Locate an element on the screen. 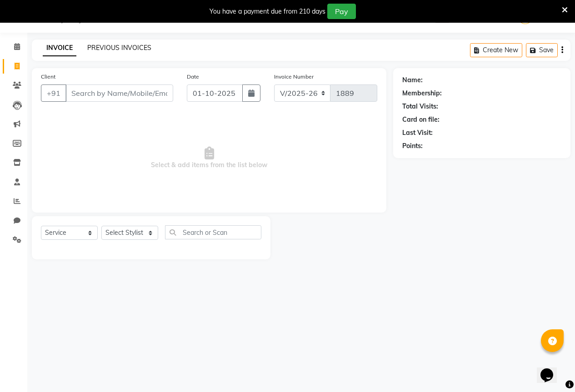  a: INVOICE is located at coordinates (60, 48).